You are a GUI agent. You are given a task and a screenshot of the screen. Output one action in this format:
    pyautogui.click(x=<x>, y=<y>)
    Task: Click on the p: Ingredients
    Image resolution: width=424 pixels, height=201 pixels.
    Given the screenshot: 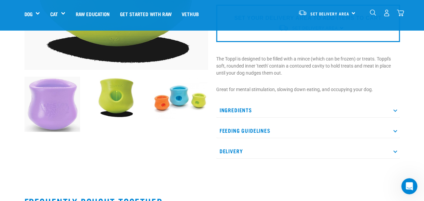 What is the action you would take?
    pyautogui.click(x=308, y=110)
    